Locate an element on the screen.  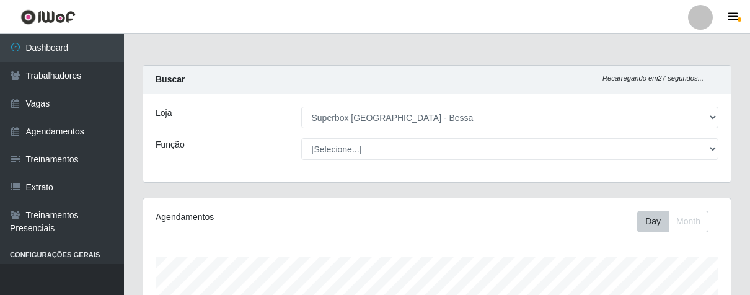
label: Função is located at coordinates (170, 144).